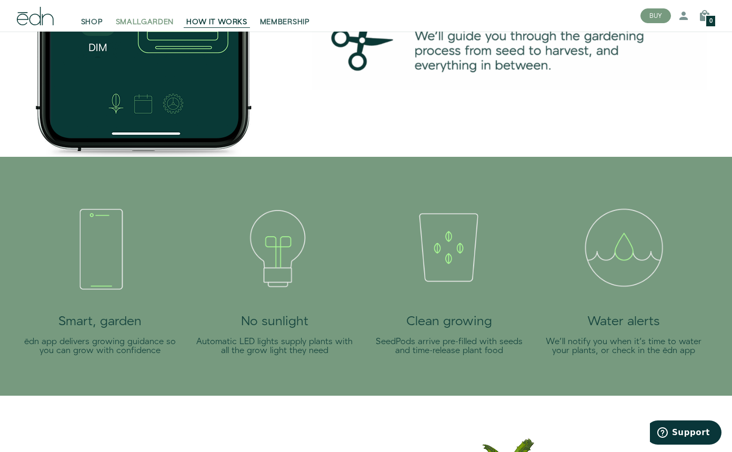  I want to click on span: HOW IT WORKS, so click(216, 22).